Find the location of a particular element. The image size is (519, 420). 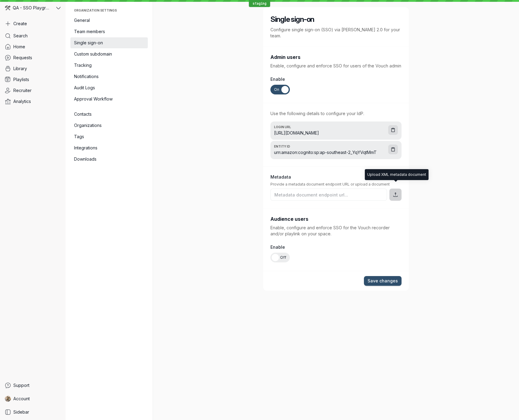

div: Upload XML metadata document is located at coordinates (397, 175).